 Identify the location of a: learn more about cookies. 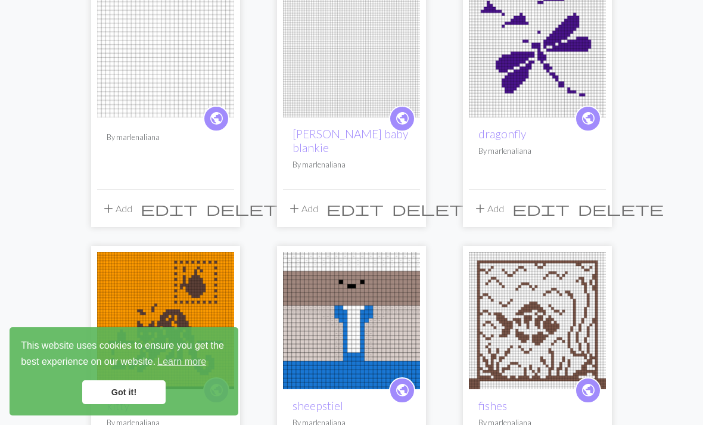
(182, 362).